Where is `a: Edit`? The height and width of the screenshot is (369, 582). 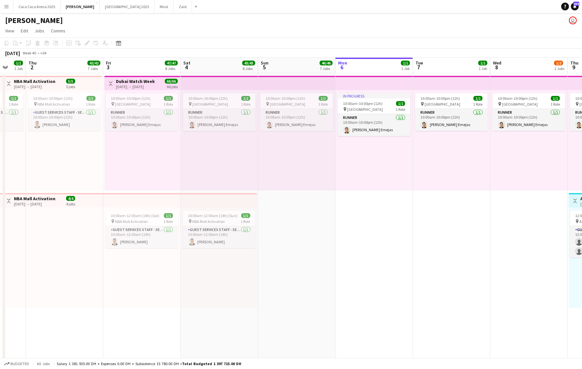 a: Edit is located at coordinates (24, 31).